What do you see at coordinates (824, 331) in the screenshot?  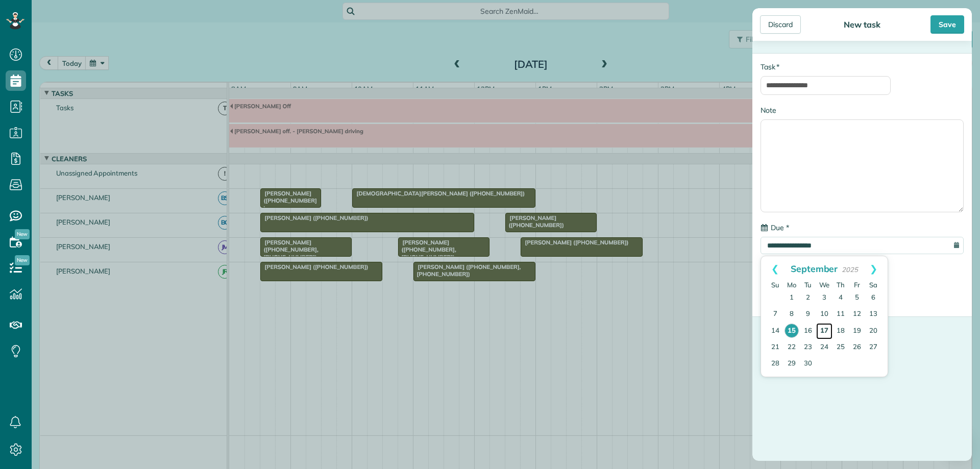 I see `a: 17` at bounding box center [824, 331].